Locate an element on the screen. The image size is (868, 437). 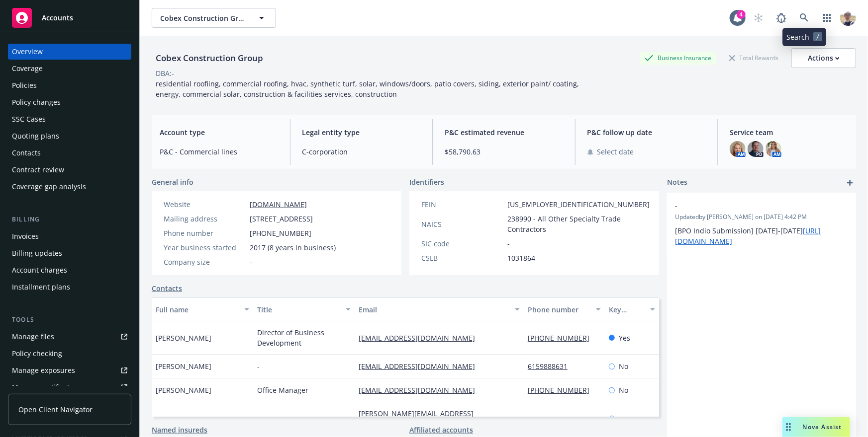
button: Title is located at coordinates (304, 310).